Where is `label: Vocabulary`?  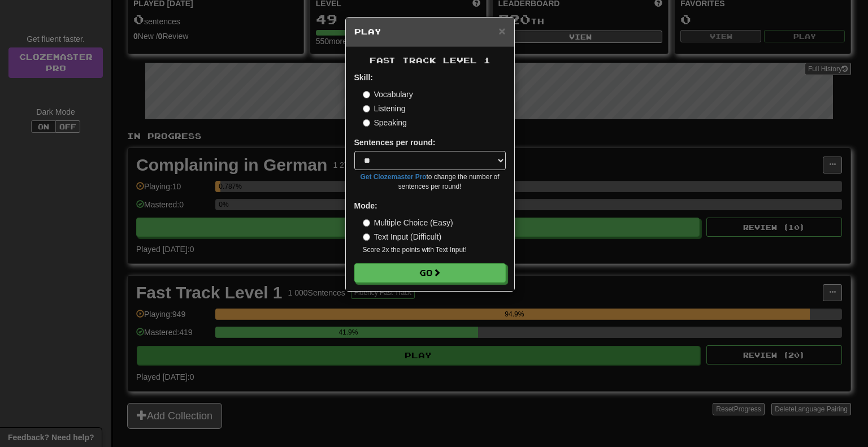 label: Vocabulary is located at coordinates (388, 94).